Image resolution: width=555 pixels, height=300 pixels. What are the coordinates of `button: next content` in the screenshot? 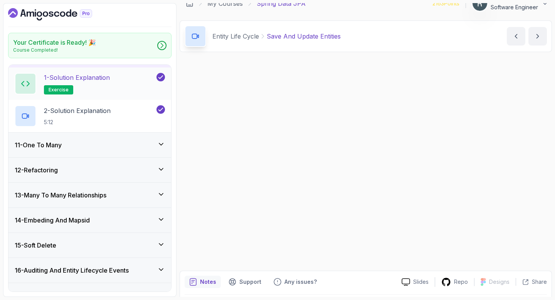 It's located at (538, 36).